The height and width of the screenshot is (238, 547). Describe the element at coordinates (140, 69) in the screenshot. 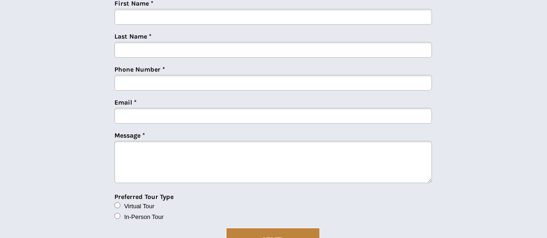

I see `span: Phone Number *` at that location.